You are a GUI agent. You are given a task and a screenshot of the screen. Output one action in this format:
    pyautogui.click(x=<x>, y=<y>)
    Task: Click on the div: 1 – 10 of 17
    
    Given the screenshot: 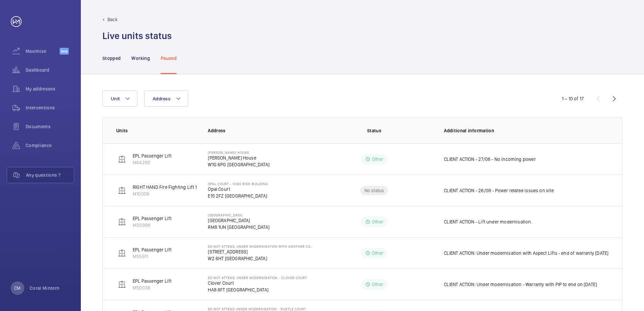 What is the action you would take?
    pyautogui.click(x=573, y=98)
    